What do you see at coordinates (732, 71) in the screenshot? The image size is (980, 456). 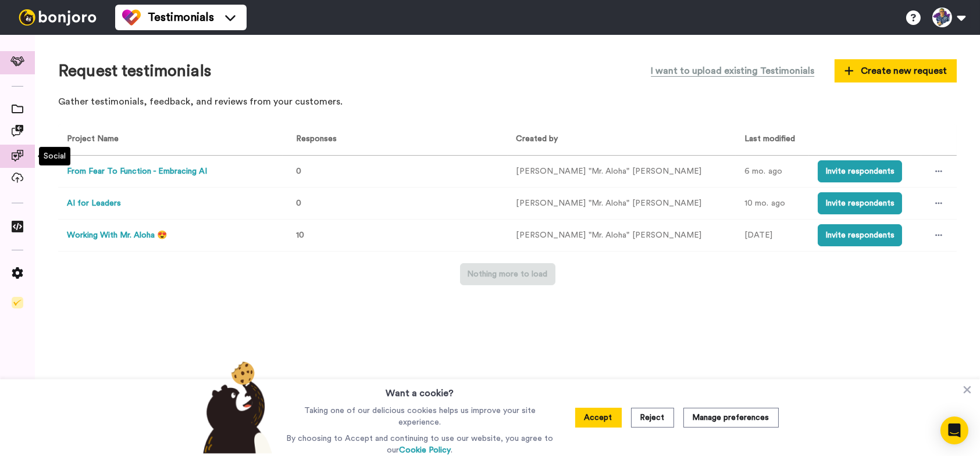 I see `span: I want to upload existing Testimonials` at bounding box center [732, 71].